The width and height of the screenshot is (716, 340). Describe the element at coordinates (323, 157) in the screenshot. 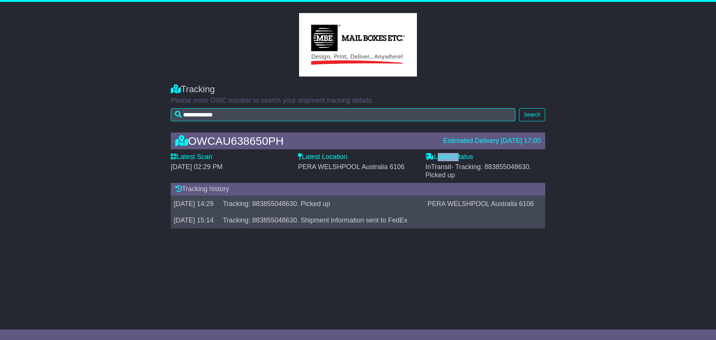

I see `label: Latest Location` at that location.